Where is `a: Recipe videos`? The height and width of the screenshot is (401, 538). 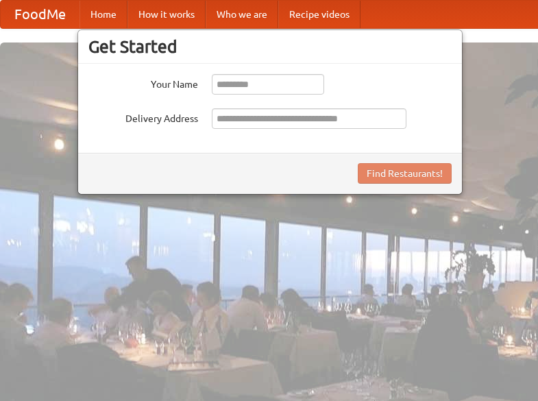 a: Recipe videos is located at coordinates (319, 14).